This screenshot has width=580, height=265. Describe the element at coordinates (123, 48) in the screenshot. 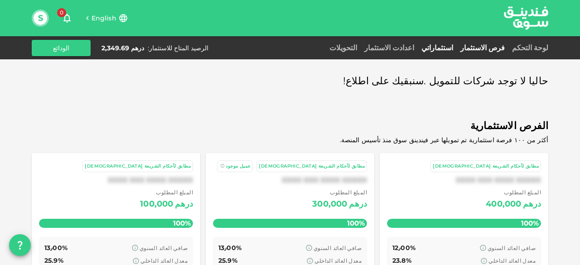

I see `div: درهم 2,349.69` at that location.